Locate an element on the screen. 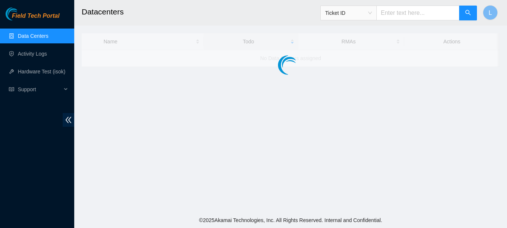 This screenshot has width=507, height=228. button: L is located at coordinates (490, 13).